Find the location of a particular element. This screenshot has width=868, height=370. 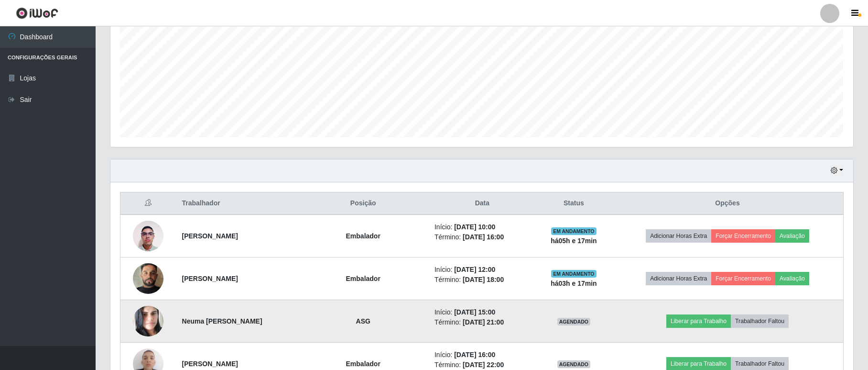

strong: há 03 h e 17 min is located at coordinates (573, 284).